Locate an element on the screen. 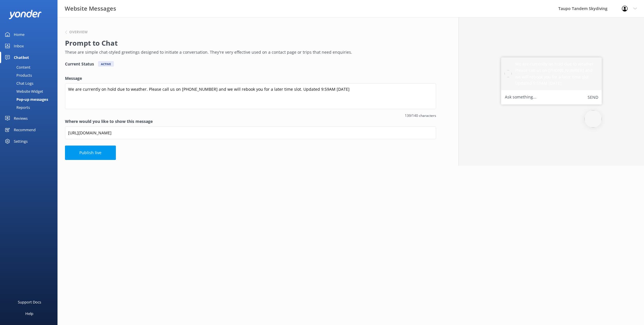  a: Products is located at coordinates (31, 75).